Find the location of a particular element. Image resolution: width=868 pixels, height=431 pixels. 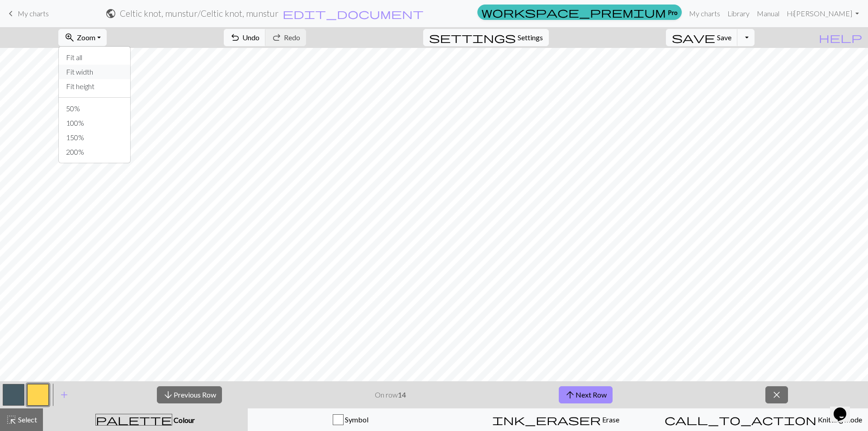

button: 150% is located at coordinates (94, 138).